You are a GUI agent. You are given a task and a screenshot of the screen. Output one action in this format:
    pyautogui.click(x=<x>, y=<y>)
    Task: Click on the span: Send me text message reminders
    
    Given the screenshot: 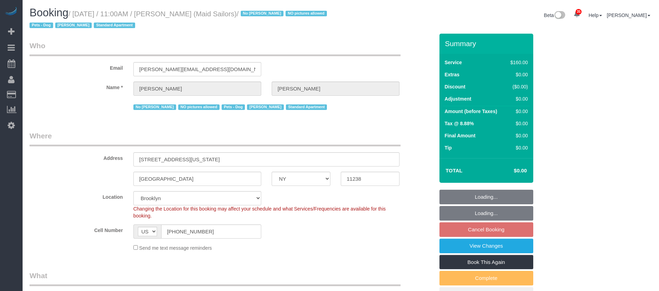 What is the action you would take?
    pyautogui.click(x=175, y=248)
    